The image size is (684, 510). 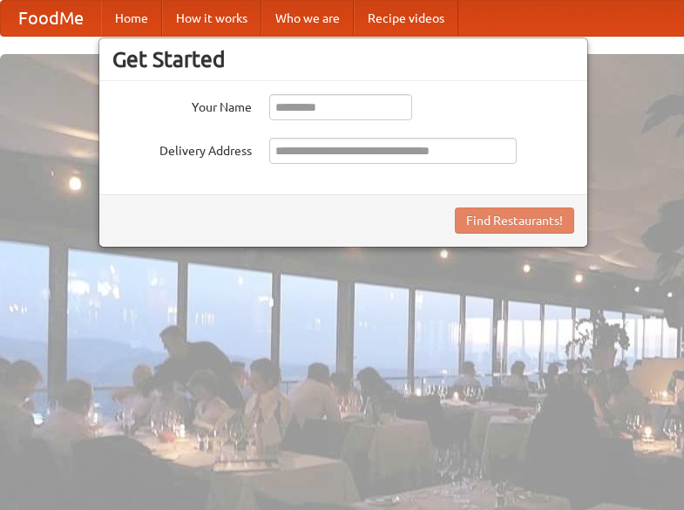 What do you see at coordinates (51, 18) in the screenshot?
I see `a: FoodMe` at bounding box center [51, 18].